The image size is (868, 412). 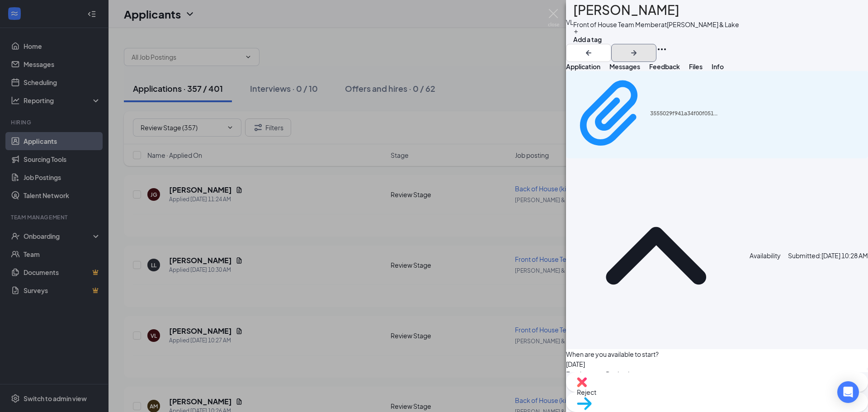 I want to click on div: Open Intercom Messenger, so click(x=848, y=392).